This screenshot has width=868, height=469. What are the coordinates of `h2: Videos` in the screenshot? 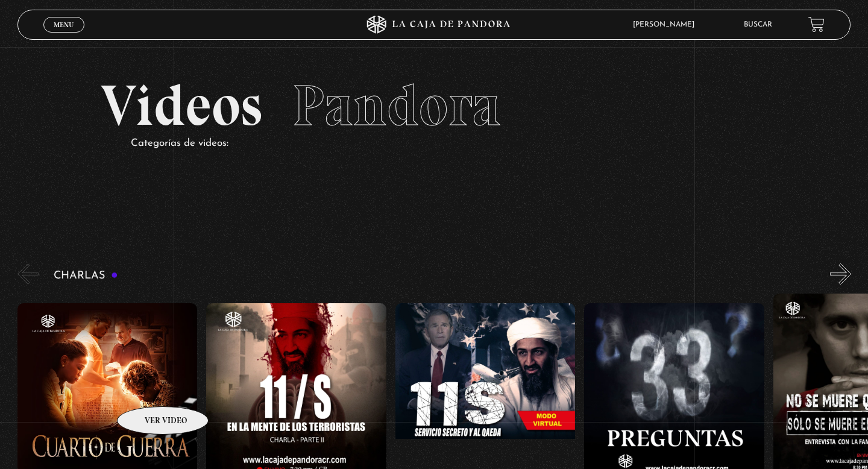 It's located at (434, 105).